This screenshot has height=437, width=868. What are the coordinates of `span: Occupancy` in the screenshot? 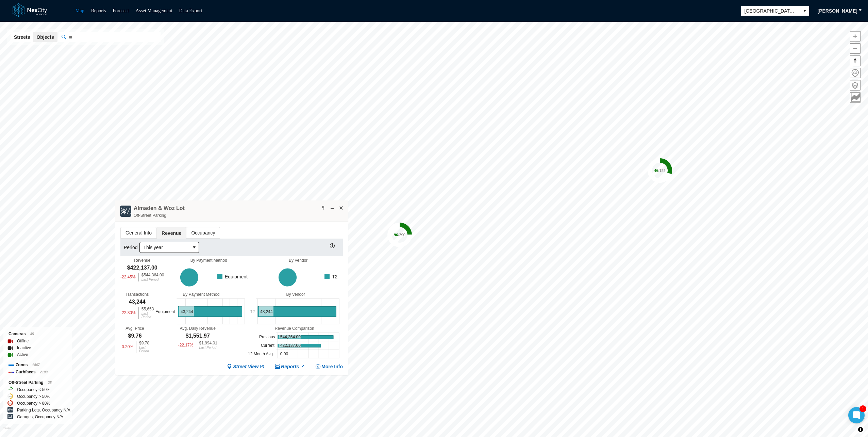 It's located at (203, 233).